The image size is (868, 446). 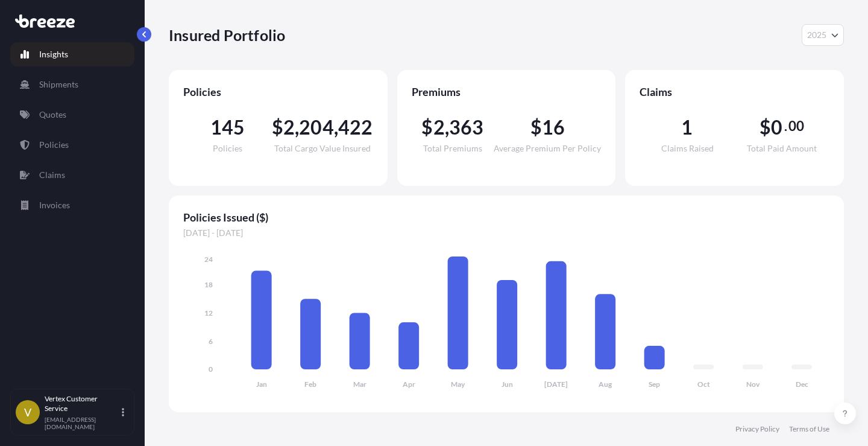 What do you see at coordinates (322, 148) in the screenshot?
I see `span: Total Cargo Value Insured` at bounding box center [322, 148].